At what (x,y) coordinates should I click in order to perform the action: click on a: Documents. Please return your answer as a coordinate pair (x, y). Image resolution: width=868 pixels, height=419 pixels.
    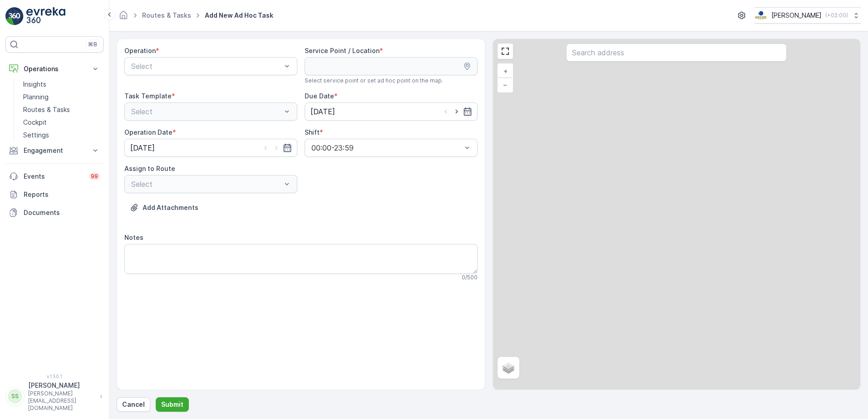
    Looking at the image, I should click on (55, 213).